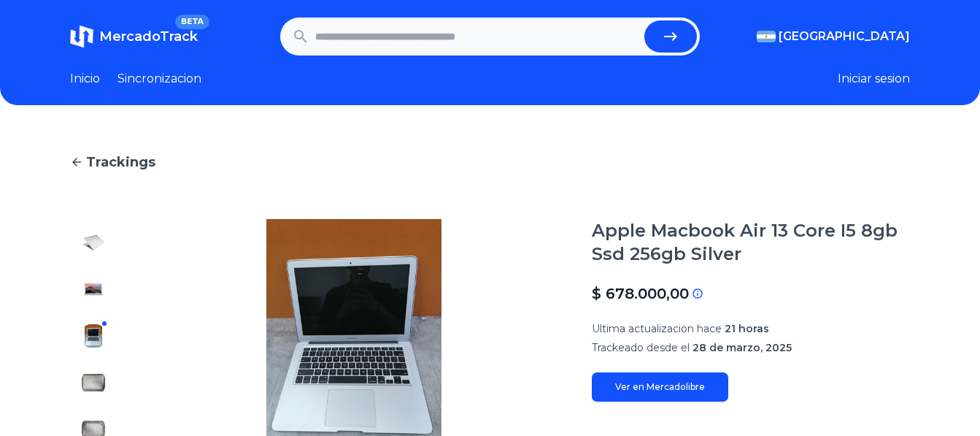 This screenshot has height=436, width=980. What do you see at coordinates (657, 329) in the screenshot?
I see `span: Ultima actualizacion hace` at bounding box center [657, 329].